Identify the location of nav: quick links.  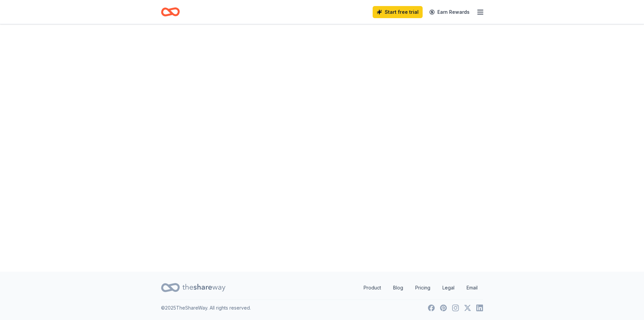
(421, 288).